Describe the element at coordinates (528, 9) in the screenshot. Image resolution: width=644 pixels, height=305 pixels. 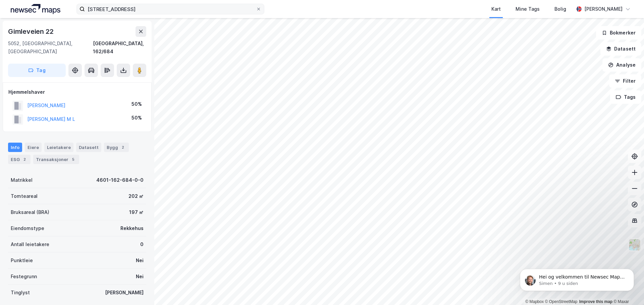
I see `div: Mine Tags` at that location.